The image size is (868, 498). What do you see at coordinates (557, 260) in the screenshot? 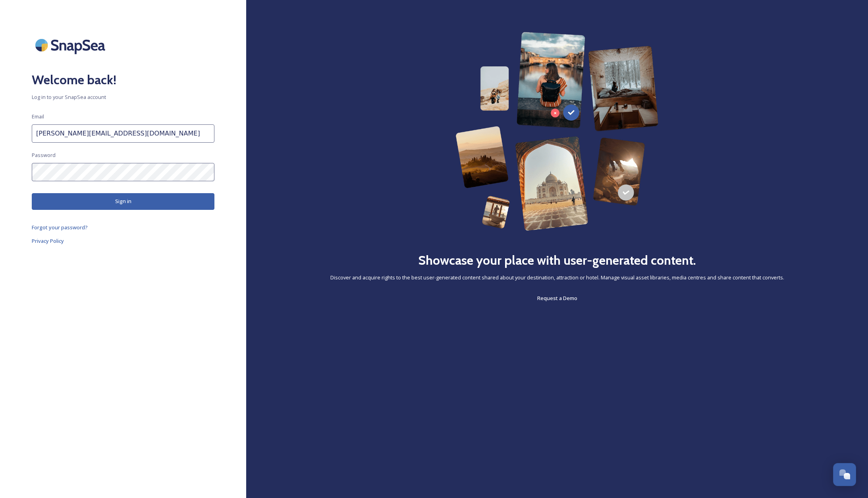
I see `h2: Showcase your place with user-generated content.` at bounding box center [557, 260].